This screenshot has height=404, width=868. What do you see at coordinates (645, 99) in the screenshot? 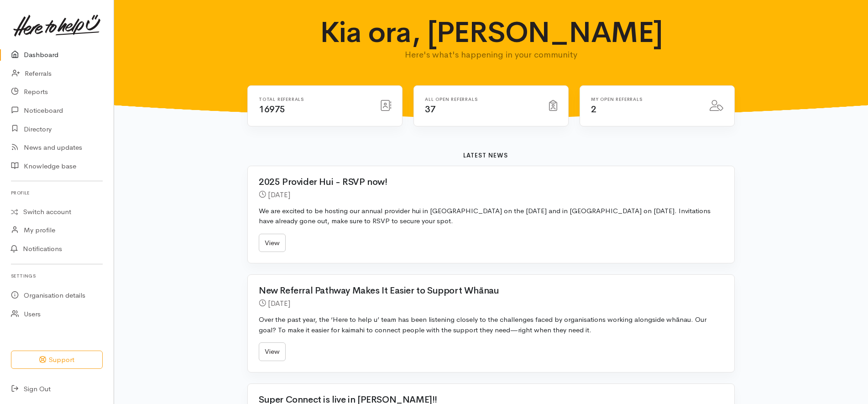
I see `h6: My open referrals` at bounding box center [645, 99].